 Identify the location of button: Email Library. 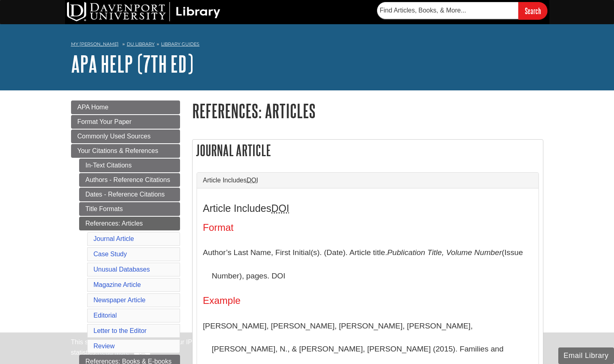
(586, 355).